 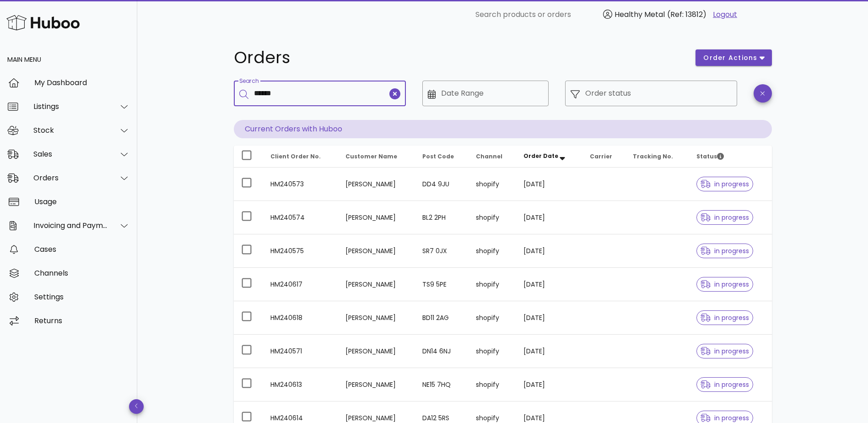 I want to click on td: TS9 5PE, so click(x=442, y=284).